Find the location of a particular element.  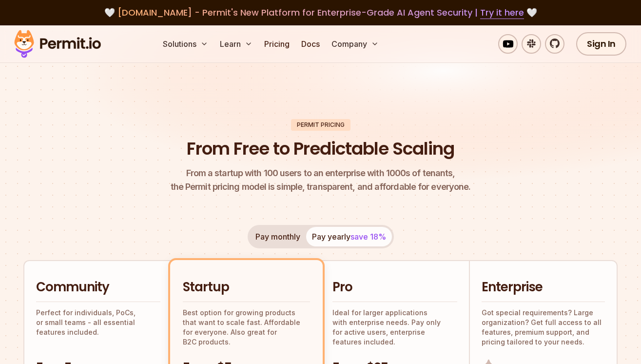

img: Permit logo is located at coordinates (58, 44).